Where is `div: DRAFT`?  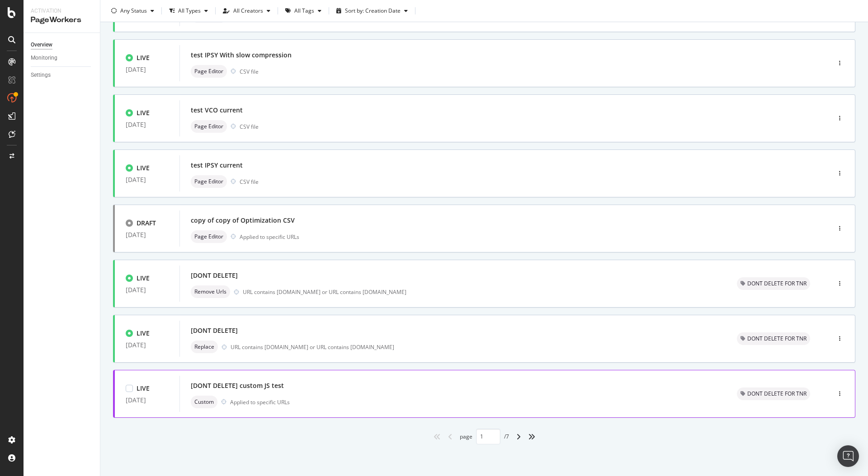
div: DRAFT is located at coordinates (146, 223).